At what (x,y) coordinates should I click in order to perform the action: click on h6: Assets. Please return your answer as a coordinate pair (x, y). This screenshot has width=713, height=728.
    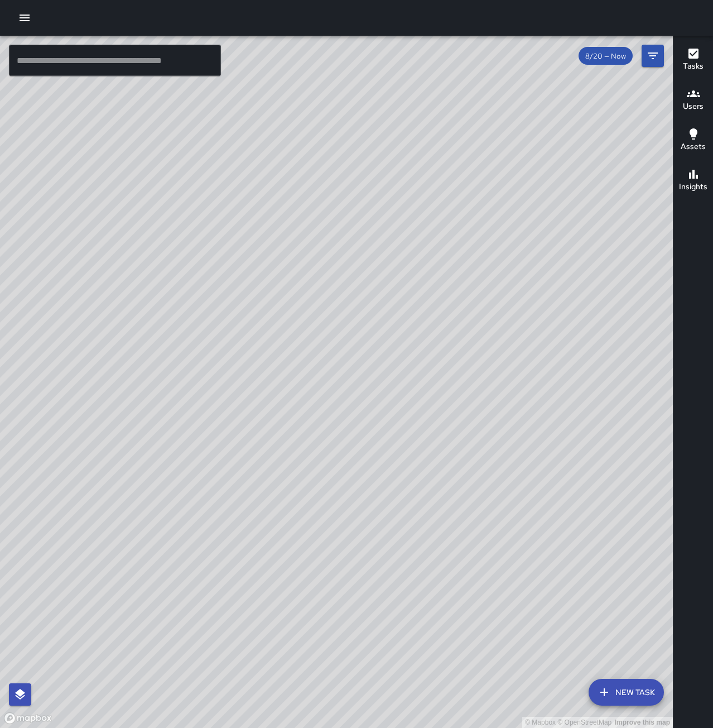
    Looking at the image, I should click on (693, 147).